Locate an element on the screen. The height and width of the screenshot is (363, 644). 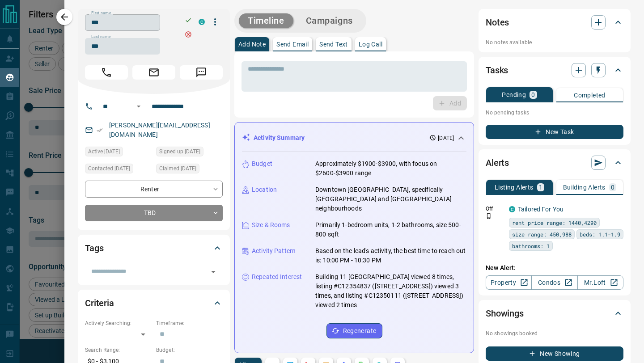
a: Tailored For You is located at coordinates (541, 209).